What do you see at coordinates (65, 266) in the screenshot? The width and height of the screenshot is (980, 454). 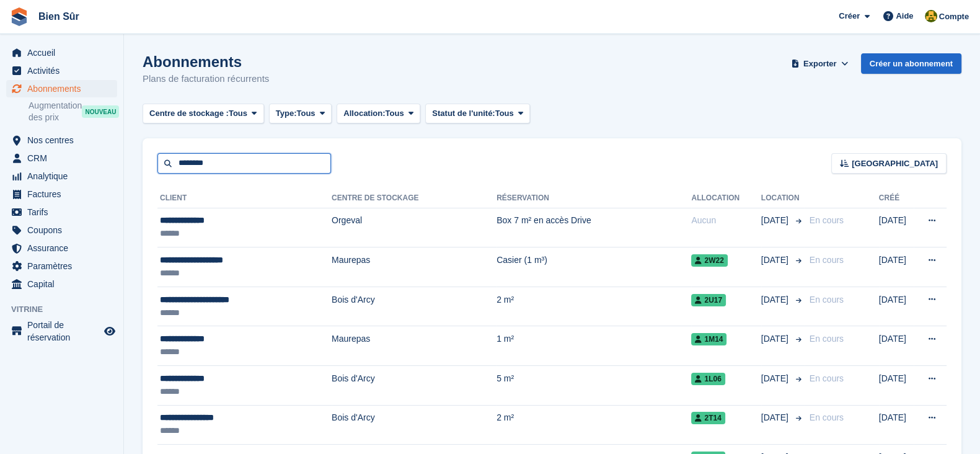 I see `span: Paramètres` at bounding box center [65, 266].